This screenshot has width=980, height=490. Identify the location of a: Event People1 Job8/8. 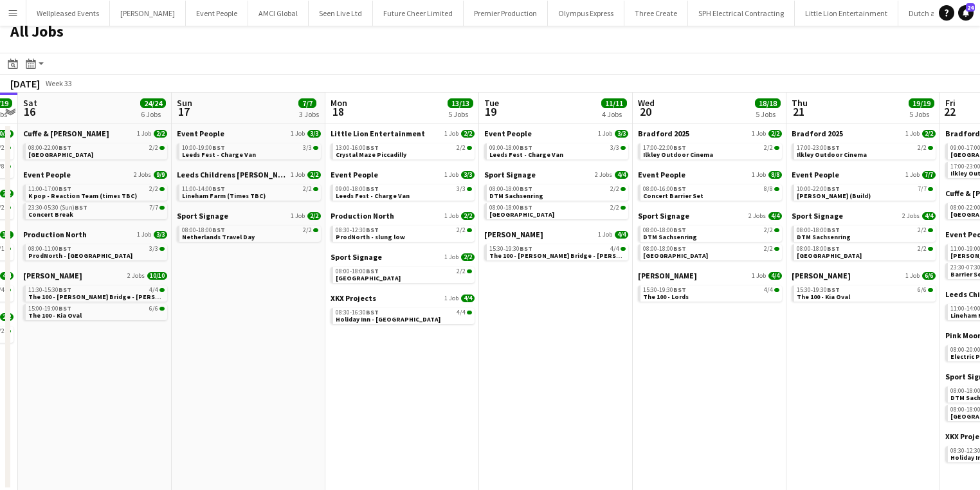
(710, 174).